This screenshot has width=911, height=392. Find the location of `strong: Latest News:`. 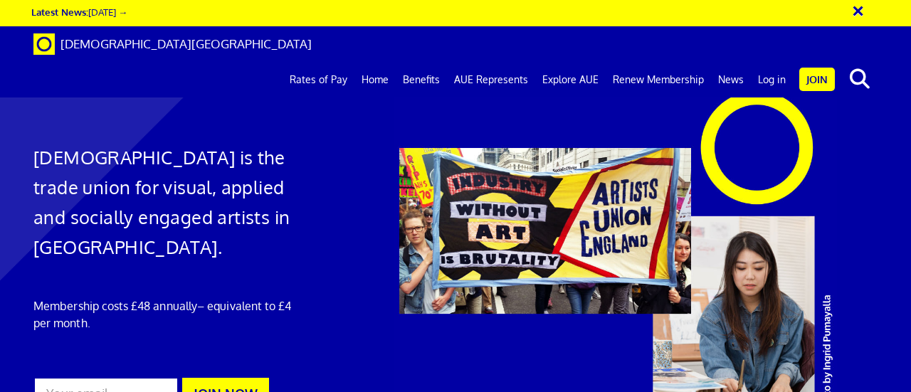

strong: Latest News: is located at coordinates (60, 11).